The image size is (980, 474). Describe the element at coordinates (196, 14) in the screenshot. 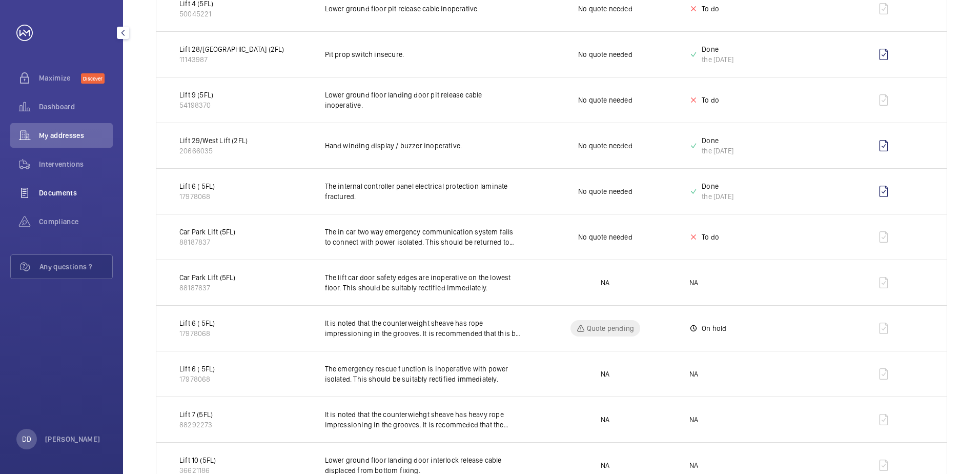

I see `p: 50045221` at that location.